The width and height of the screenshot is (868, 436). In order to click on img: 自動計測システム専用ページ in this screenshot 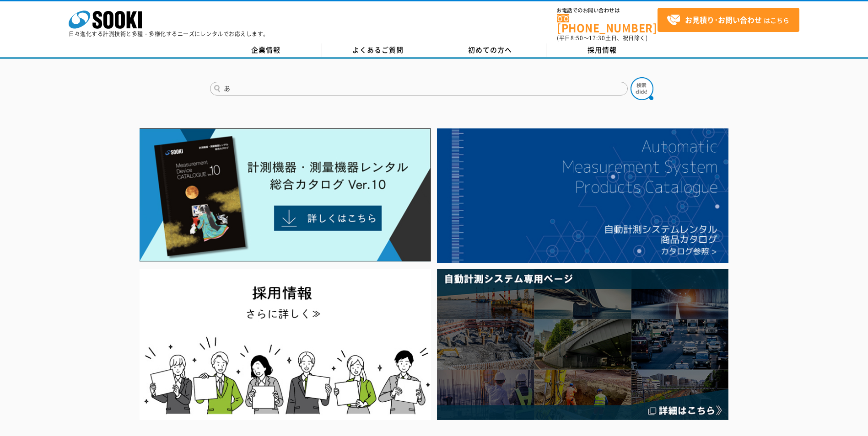, I will do `click(583, 344)`.